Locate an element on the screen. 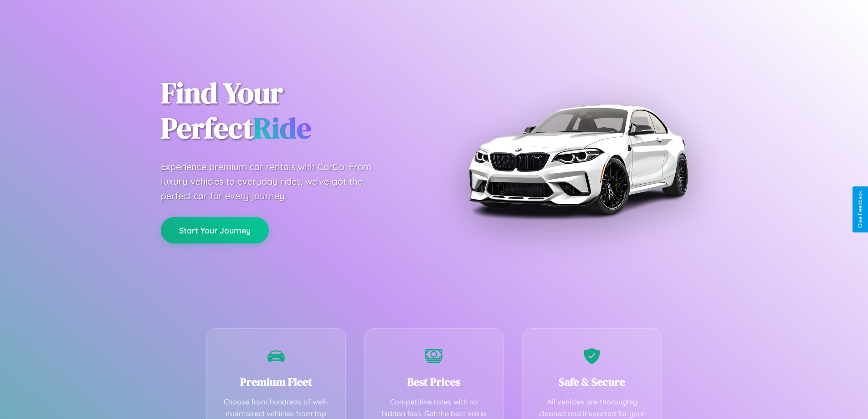 This screenshot has height=419, width=868. p: Experience premium car rentals with CarGo. From luxury vehicles to everyday rides, we've got the ... is located at coordinates (275, 181).